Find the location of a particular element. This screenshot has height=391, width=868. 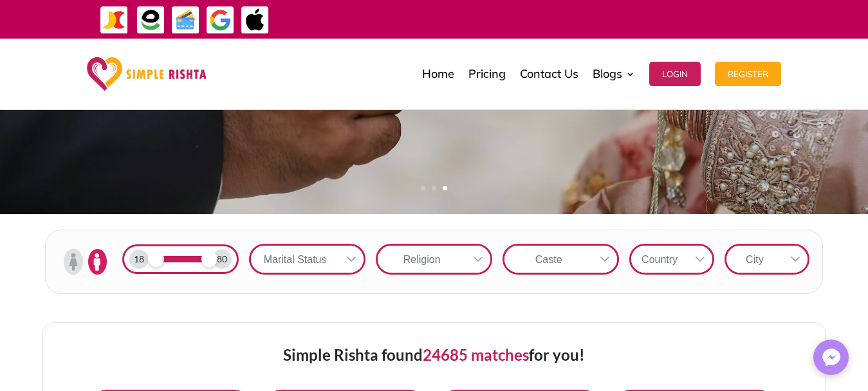

div: Caste is located at coordinates (548, 259).